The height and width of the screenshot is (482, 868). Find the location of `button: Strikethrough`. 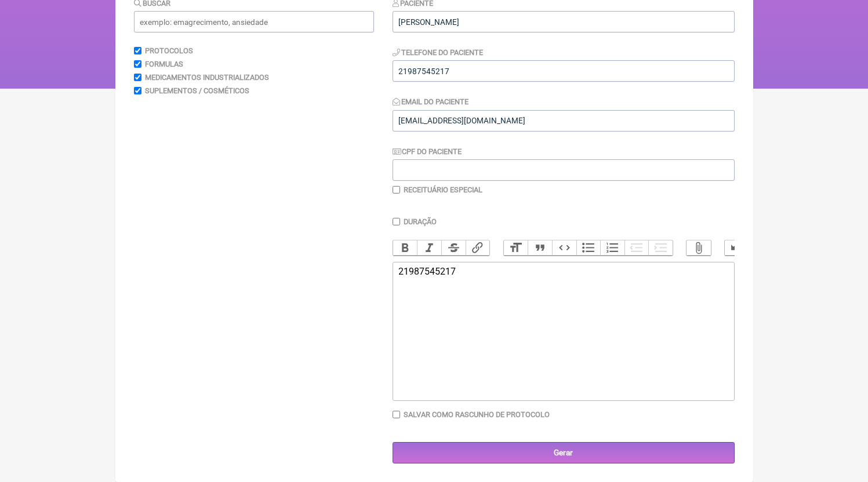

button: Strikethrough is located at coordinates (453, 248).